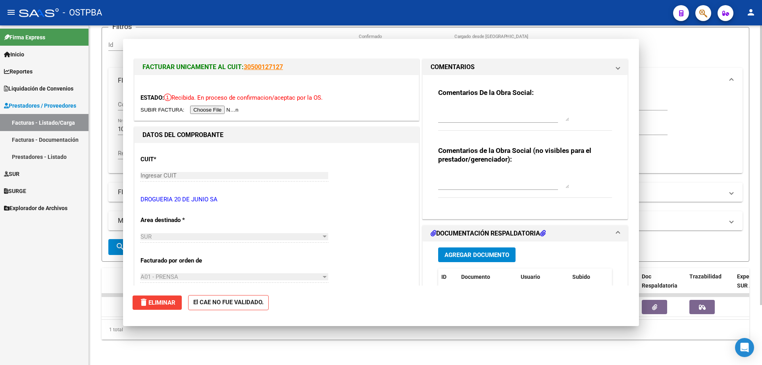  I want to click on strong: Comentarios de la Obra Social (no visibles para el prestador/gerenciador):, so click(515, 155).